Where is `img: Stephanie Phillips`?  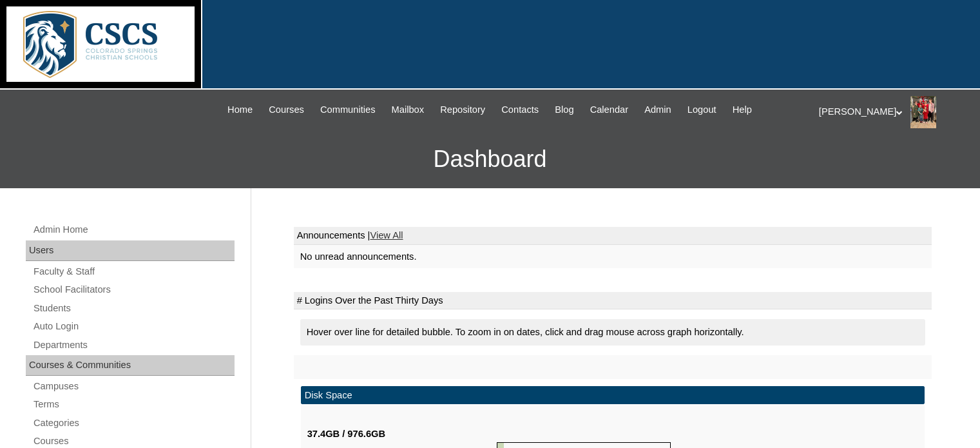 img: Stephanie Phillips is located at coordinates (924, 112).